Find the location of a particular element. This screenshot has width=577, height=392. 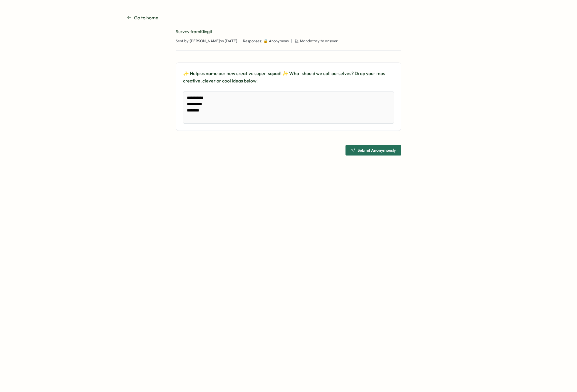

p: Go to home is located at coordinates (146, 17).